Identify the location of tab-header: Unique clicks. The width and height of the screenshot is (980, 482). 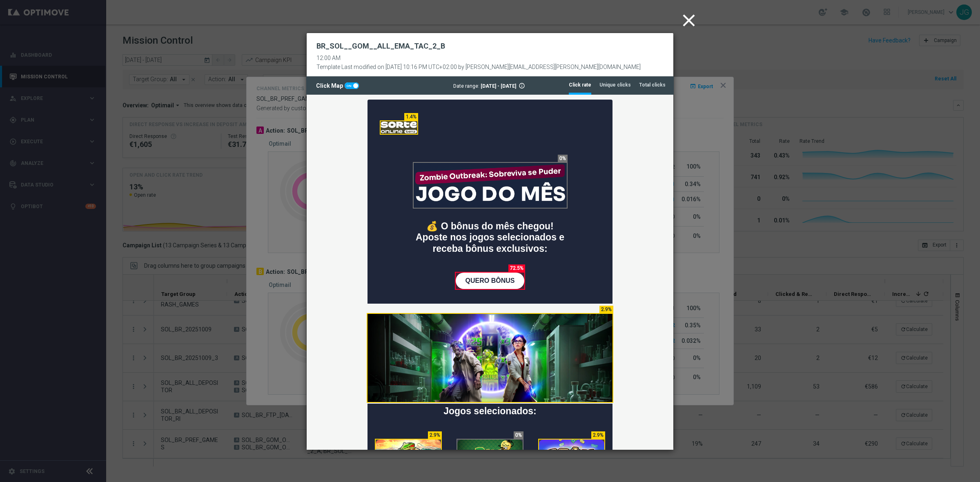
(615, 85).